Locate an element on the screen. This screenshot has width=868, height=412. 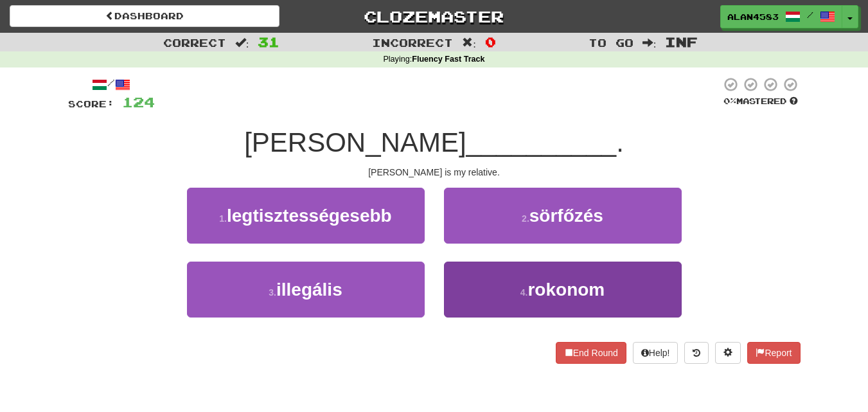
span: To go is located at coordinates (611, 42).